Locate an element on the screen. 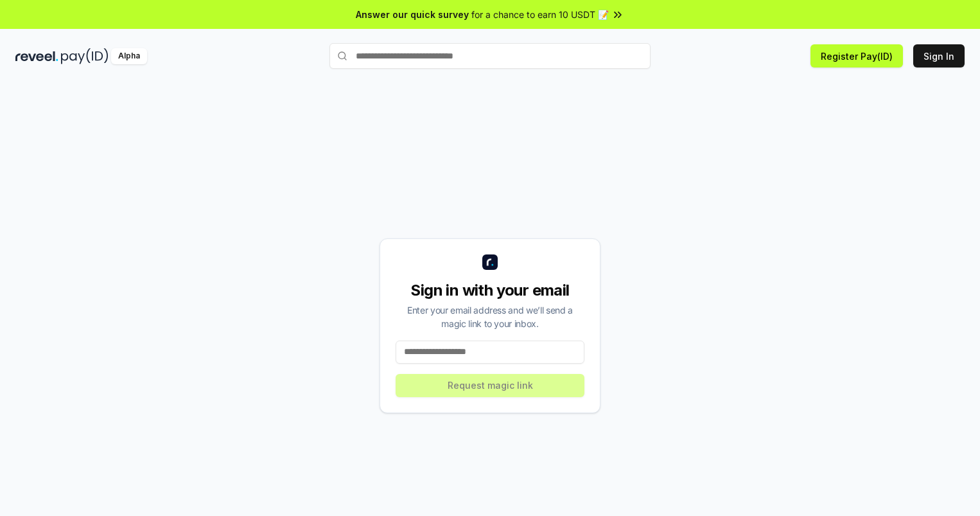 The image size is (980, 516). img: pay_id is located at coordinates (85, 55).